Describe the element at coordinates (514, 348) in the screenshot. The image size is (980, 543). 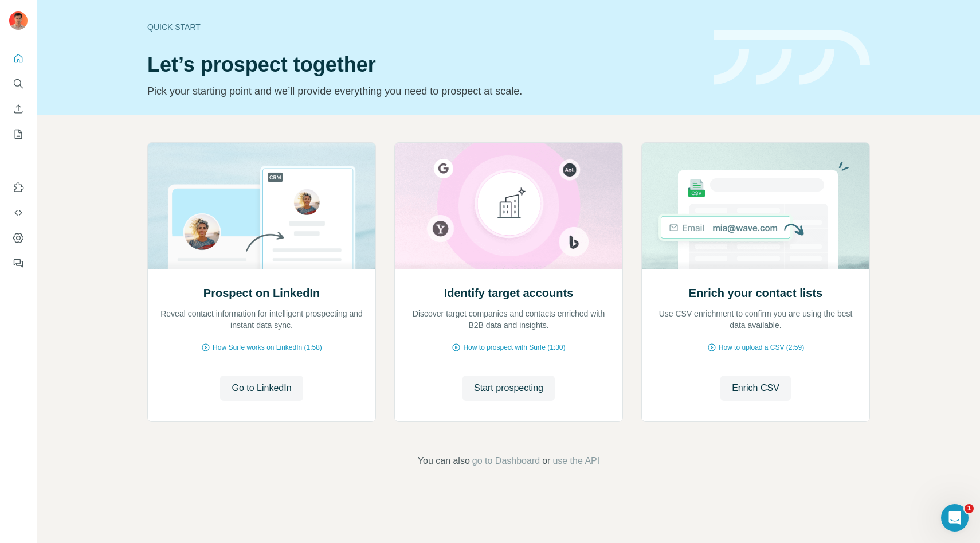
I see `span: How to prospect with Surfe (1:30)` at that location.